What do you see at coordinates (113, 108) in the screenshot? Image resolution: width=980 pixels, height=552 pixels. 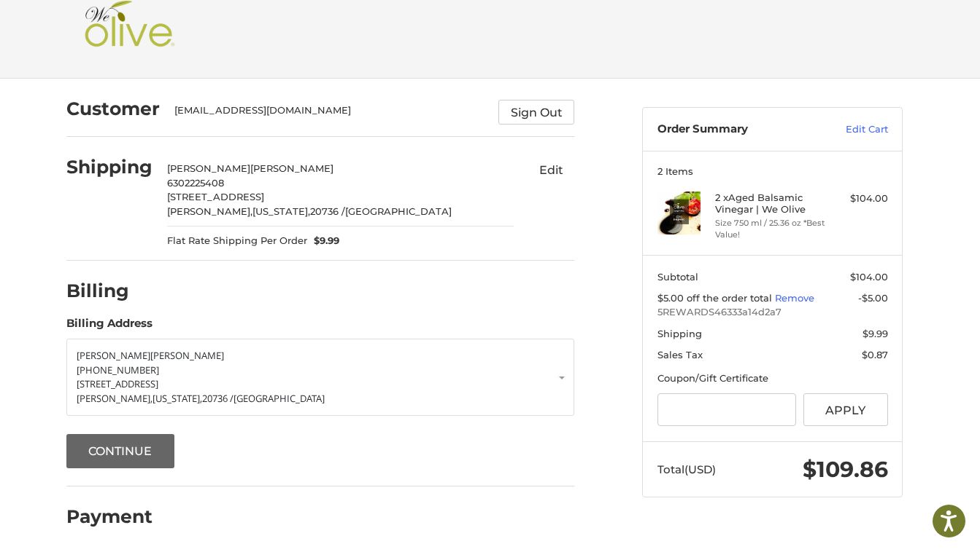 I see `h2: Customer` at bounding box center [113, 108].